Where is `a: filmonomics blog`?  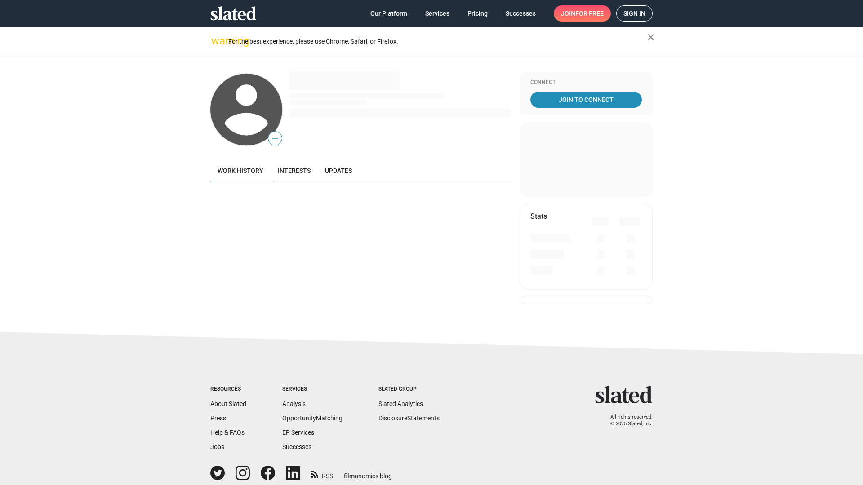 a: filmonomics blog is located at coordinates (368, 473).